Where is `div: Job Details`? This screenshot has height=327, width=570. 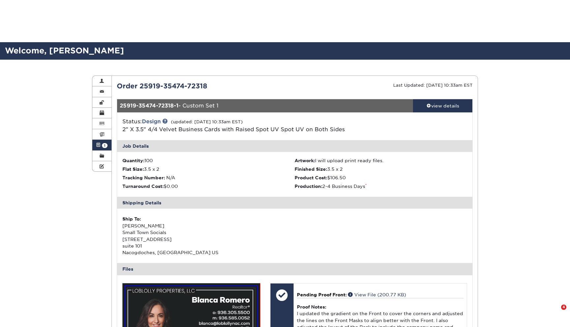
div: Job Details is located at coordinates (295, 146).